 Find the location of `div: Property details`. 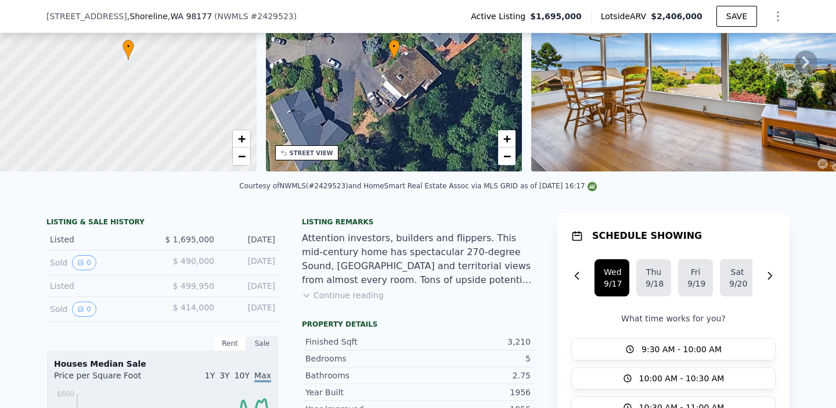

div: Property details is located at coordinates (418, 324).